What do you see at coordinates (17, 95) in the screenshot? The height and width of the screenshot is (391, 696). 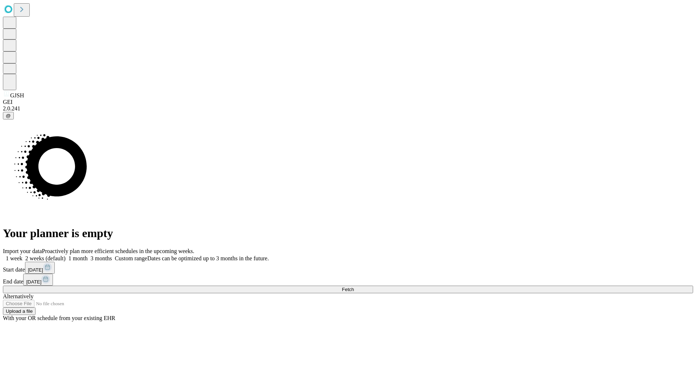 I see `span: GJSH` at bounding box center [17, 95].